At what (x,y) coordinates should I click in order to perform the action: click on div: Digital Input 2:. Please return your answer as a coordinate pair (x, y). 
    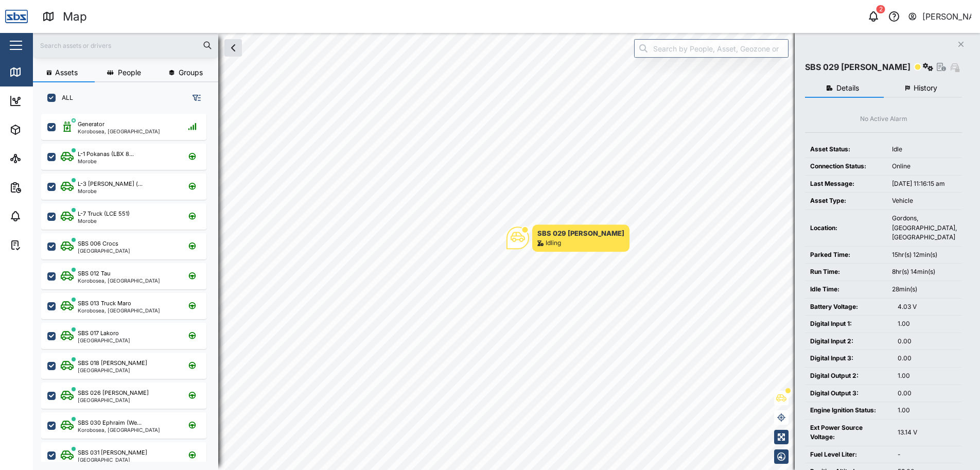
    Looking at the image, I should click on (849, 341).